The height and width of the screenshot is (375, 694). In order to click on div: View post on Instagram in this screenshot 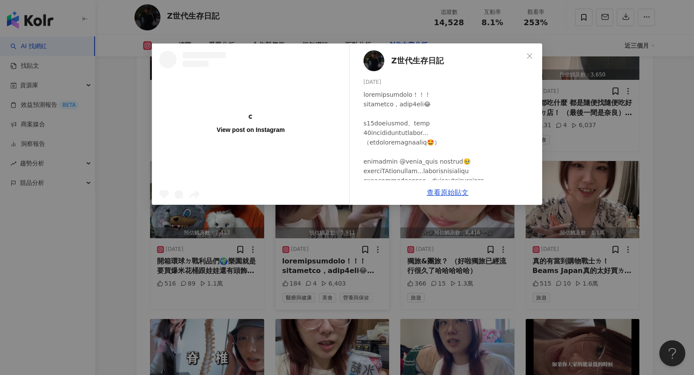, I will do `click(251, 130)`.